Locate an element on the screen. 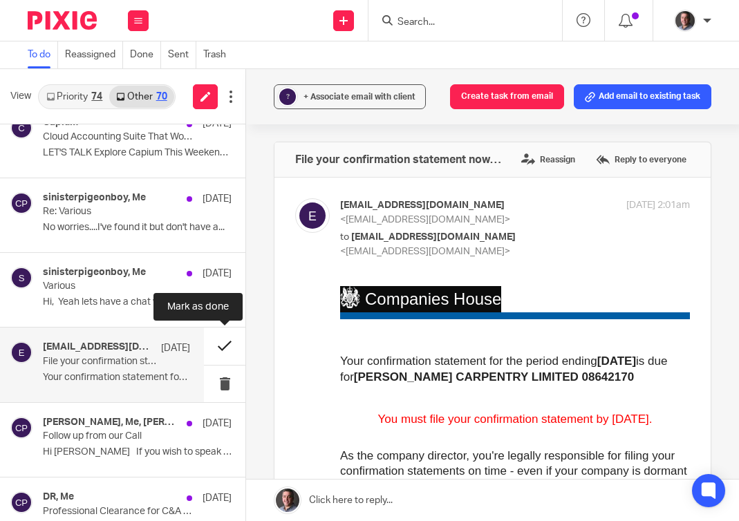 The image size is (739, 521). a: Other70 is located at coordinates (141, 97).